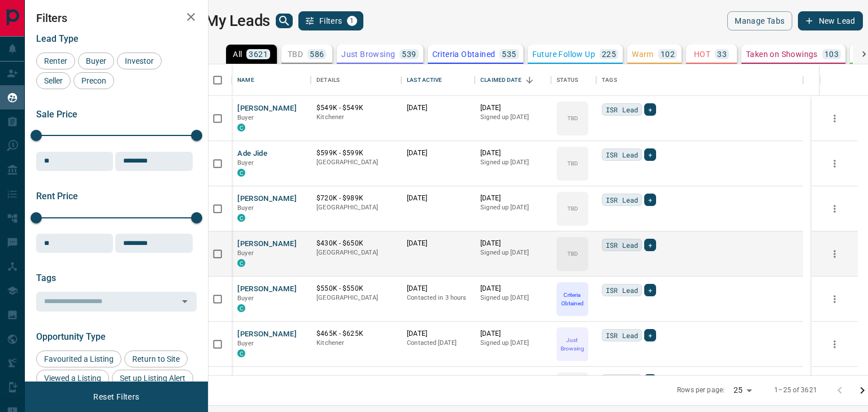 The image size is (868, 412). What do you see at coordinates (56, 61) in the screenshot?
I see `div: Renter` at bounding box center [56, 61].